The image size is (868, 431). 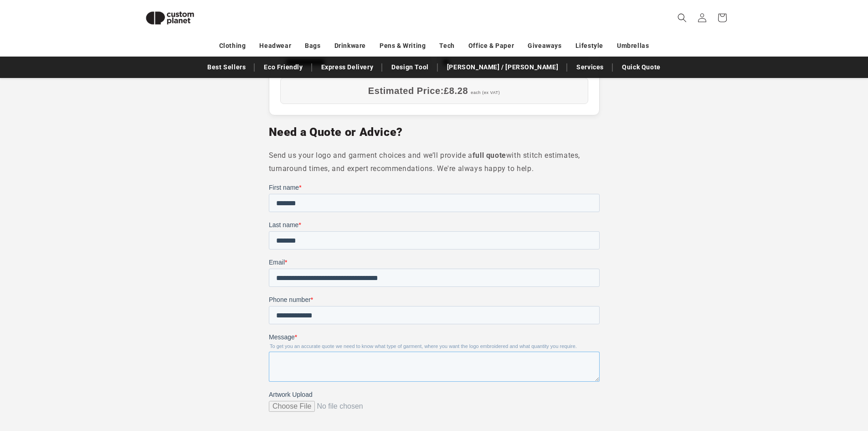 What do you see at coordinates (485, 93) in the screenshot?
I see `span: each (ex VAT)` at bounding box center [485, 93].